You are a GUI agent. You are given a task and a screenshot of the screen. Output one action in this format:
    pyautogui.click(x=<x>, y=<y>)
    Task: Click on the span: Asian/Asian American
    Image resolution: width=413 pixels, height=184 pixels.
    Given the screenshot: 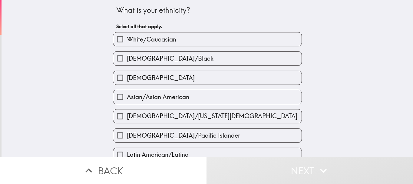 What is the action you would take?
    pyautogui.click(x=158, y=97)
    